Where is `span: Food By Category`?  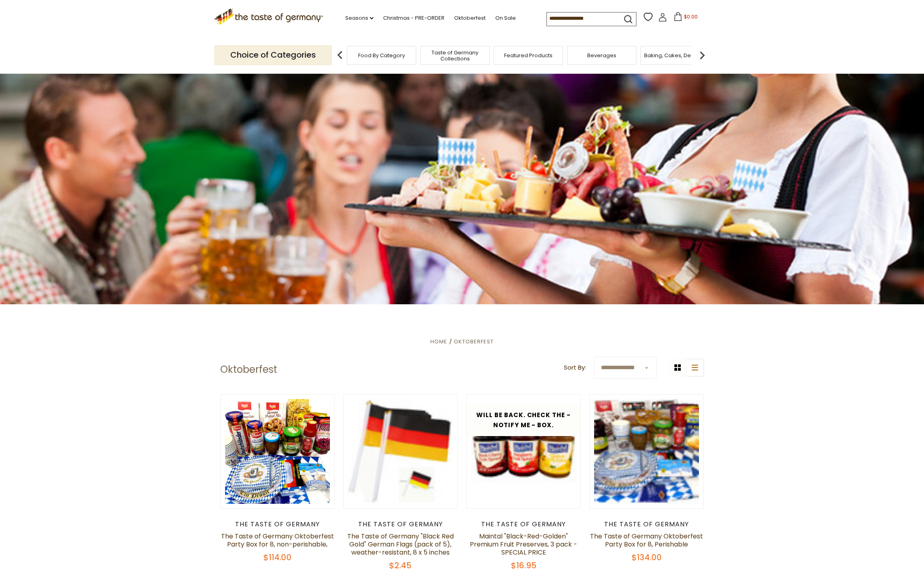
span: Food By Category is located at coordinates (382, 55).